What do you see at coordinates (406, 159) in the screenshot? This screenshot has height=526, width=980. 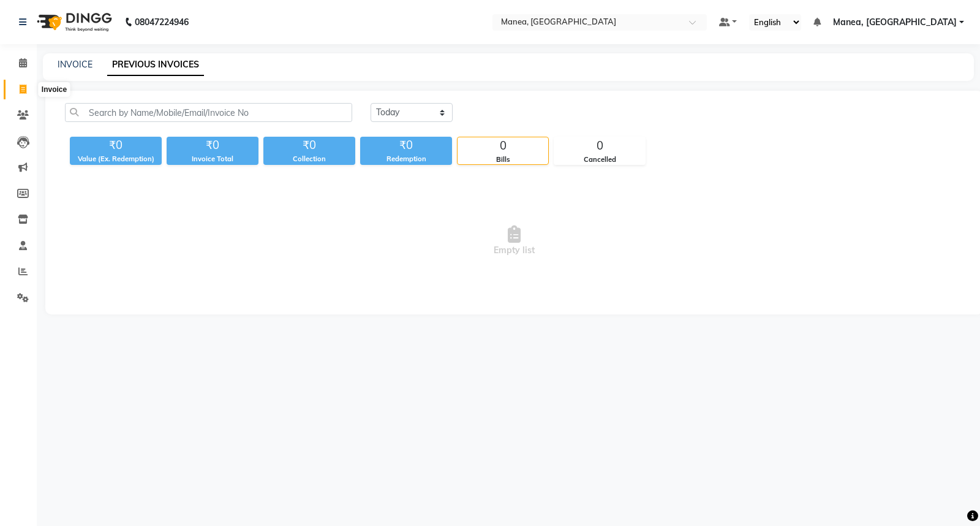 I see `div: Redemption` at bounding box center [406, 159].